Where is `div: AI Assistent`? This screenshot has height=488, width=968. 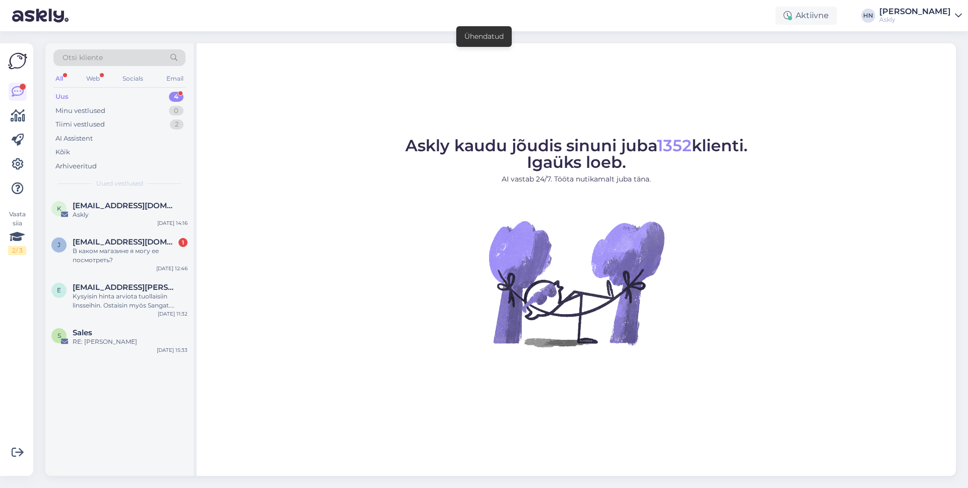
div: AI Assistent is located at coordinates (74, 139).